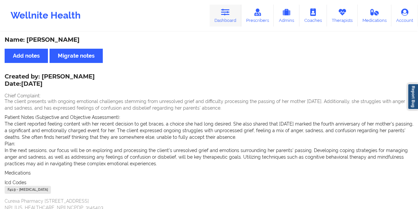  I want to click on a: Report Bug, so click(413, 96).